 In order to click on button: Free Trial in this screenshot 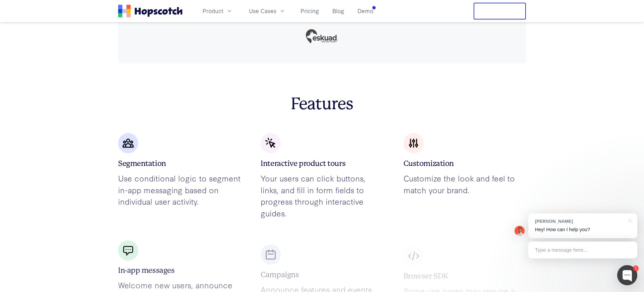, I will do `click(500, 11)`.